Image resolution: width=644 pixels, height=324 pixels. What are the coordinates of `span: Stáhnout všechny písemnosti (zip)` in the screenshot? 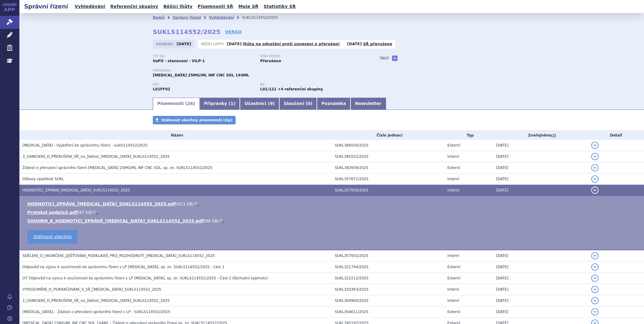 It's located at (197, 120).